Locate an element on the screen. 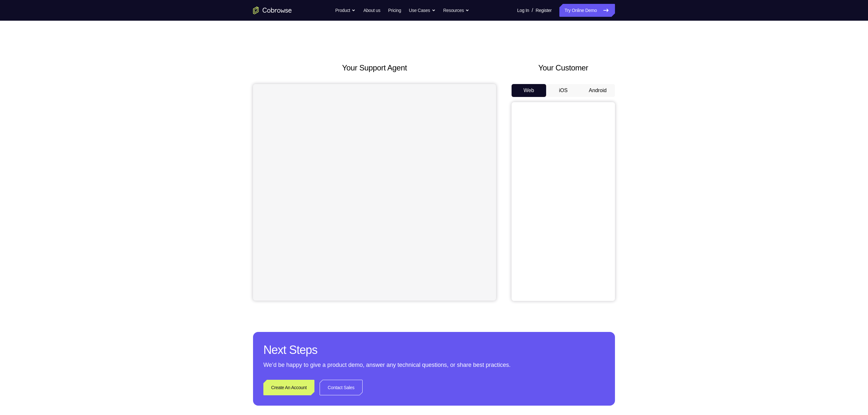  button: Use Cases is located at coordinates (422, 10).